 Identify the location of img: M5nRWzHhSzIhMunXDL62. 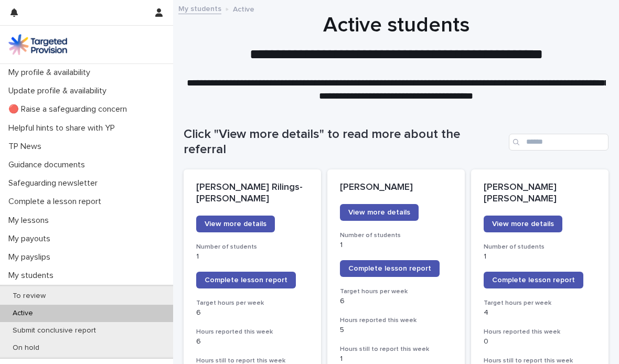
(38, 44).